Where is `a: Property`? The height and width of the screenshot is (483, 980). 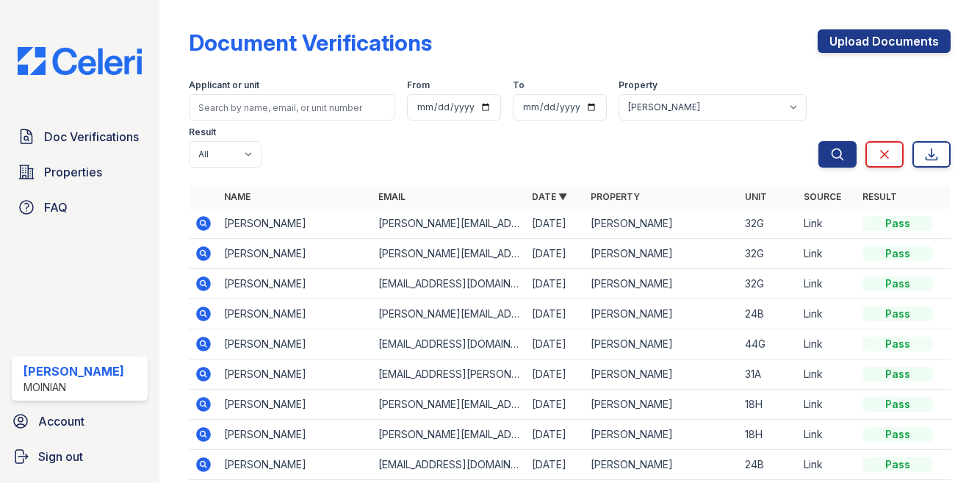 a: Property is located at coordinates (615, 196).